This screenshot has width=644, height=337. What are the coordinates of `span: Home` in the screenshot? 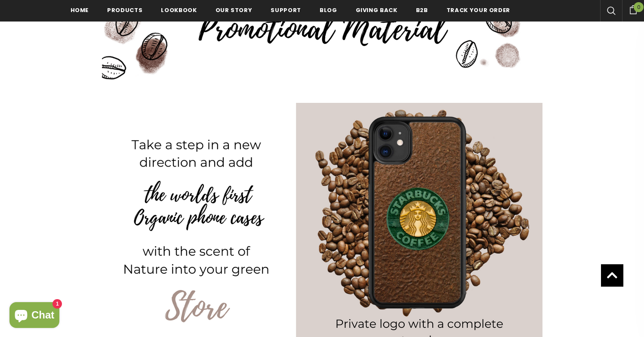 It's located at (80, 10).